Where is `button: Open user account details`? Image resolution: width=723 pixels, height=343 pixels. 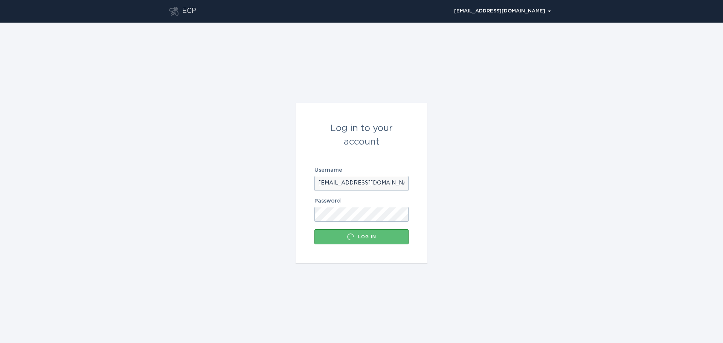 button: Open user account details is located at coordinates (502, 11).